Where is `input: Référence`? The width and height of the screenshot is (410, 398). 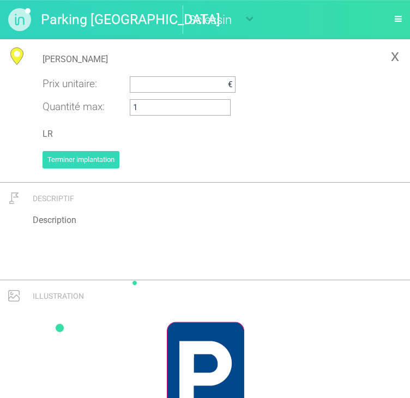
input: Référence is located at coordinates (205, 133).